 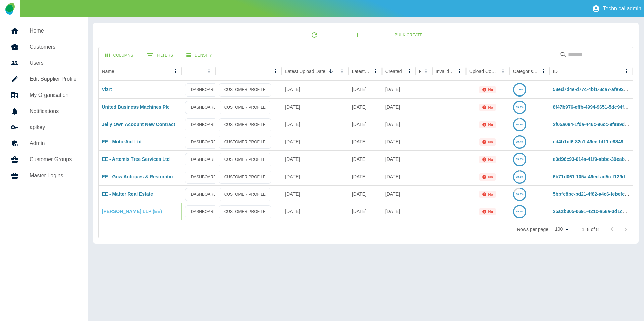 What do you see at coordinates (44, 79) in the screenshot?
I see `a: Edit Supplier Profile` at bounding box center [44, 79].